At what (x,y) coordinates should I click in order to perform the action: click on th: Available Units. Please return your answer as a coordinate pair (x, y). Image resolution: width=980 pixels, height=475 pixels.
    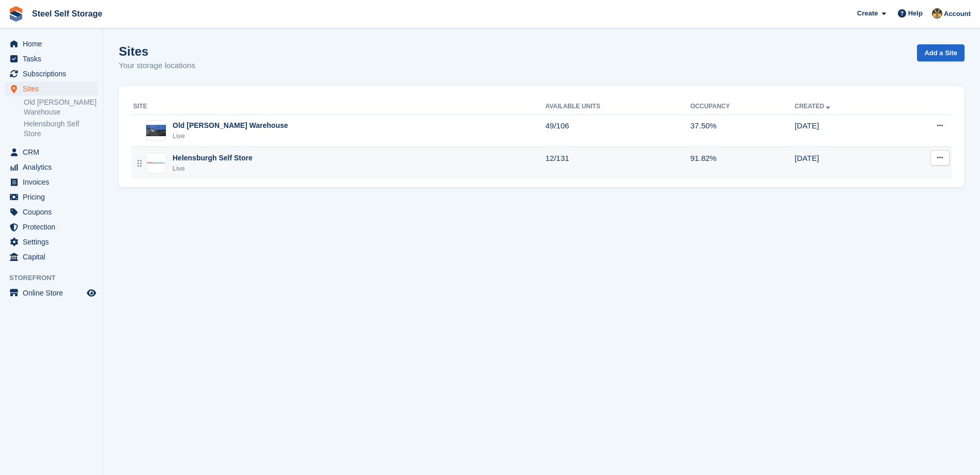
    Looking at the image, I should click on (617, 107).